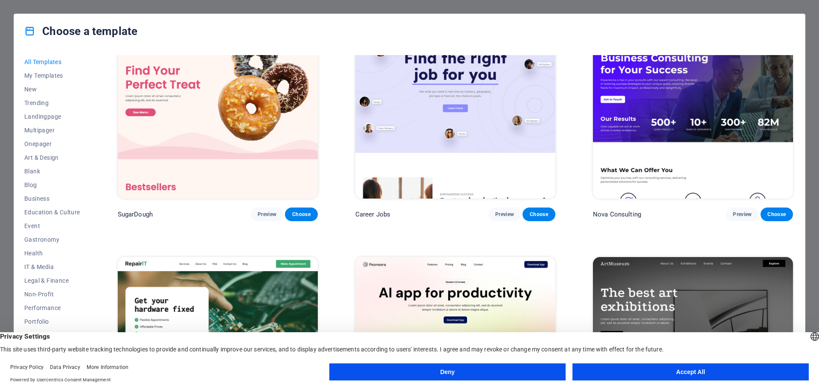  What do you see at coordinates (52, 144) in the screenshot?
I see `button: Onepager` at bounding box center [52, 144].